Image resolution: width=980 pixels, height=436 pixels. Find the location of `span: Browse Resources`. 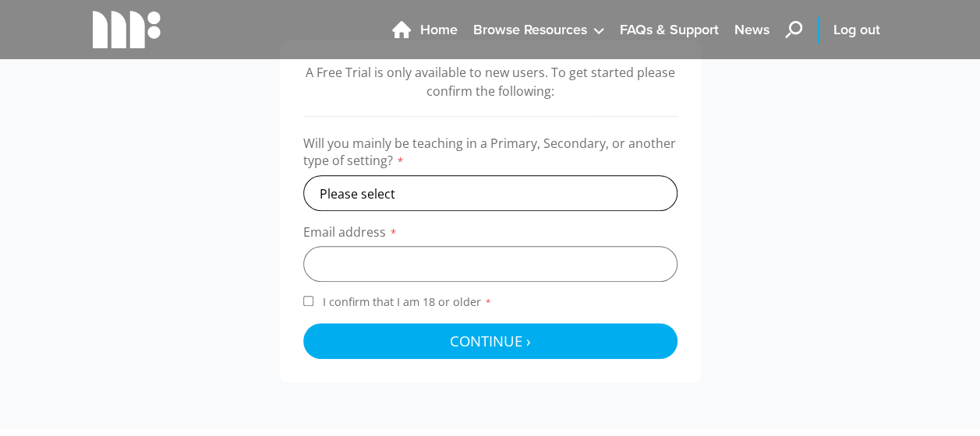

span: Browse Resources is located at coordinates (530, 30).